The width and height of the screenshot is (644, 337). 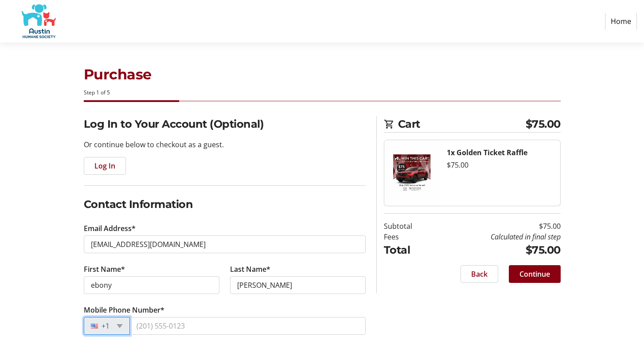 I want to click on td: Subtotal, so click(x=409, y=227).